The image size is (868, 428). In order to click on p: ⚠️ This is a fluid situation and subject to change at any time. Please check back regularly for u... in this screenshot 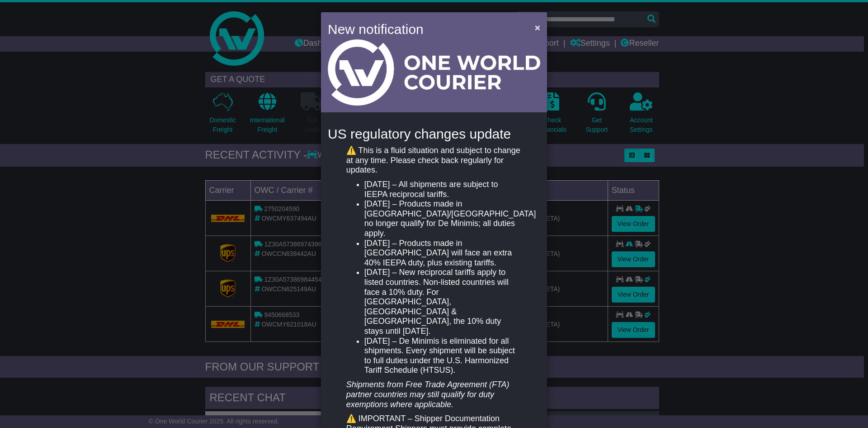, I will do `click(434, 160)`.